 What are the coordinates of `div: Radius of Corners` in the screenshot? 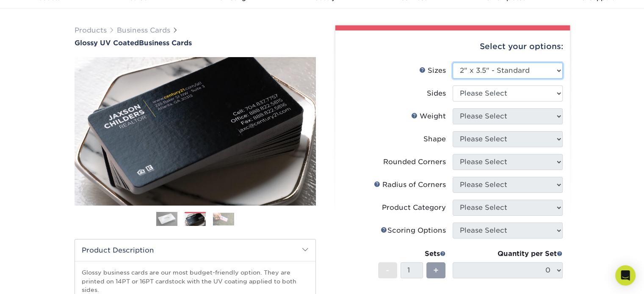 It's located at (410, 185).